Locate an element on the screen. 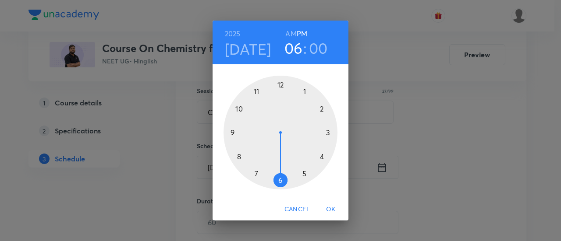  button: Cancel is located at coordinates (297, 209).